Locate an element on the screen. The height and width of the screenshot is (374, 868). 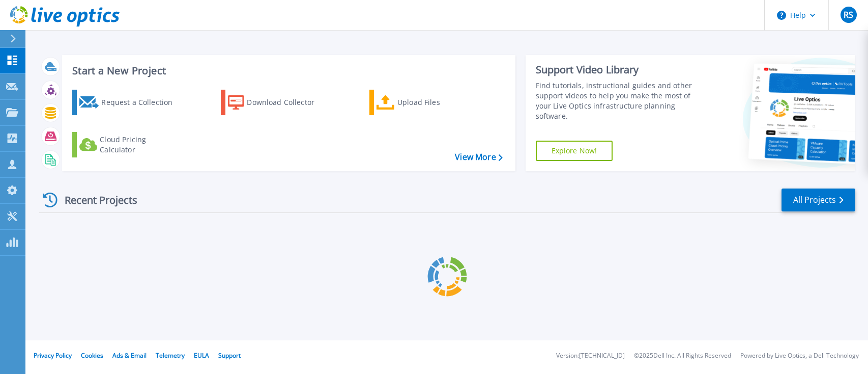
div: Request a Collection is located at coordinates (142, 103).